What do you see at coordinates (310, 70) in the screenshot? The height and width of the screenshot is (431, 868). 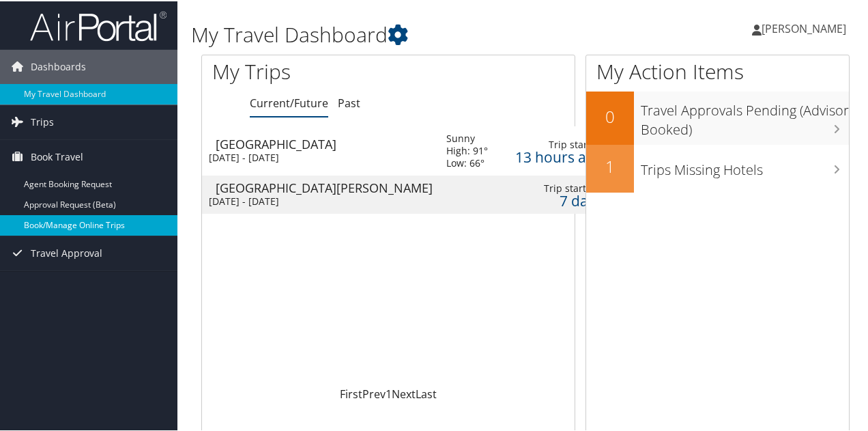 I see `h1: My Trips` at bounding box center [310, 70].